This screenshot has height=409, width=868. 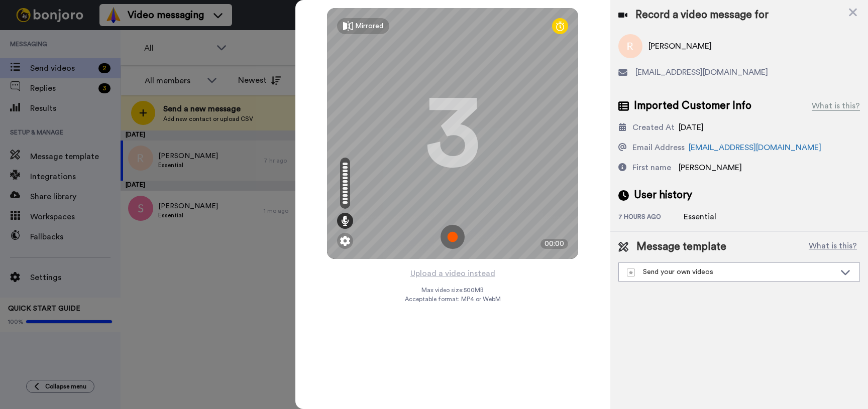 I want to click on div: Created At, so click(x=653, y=127).